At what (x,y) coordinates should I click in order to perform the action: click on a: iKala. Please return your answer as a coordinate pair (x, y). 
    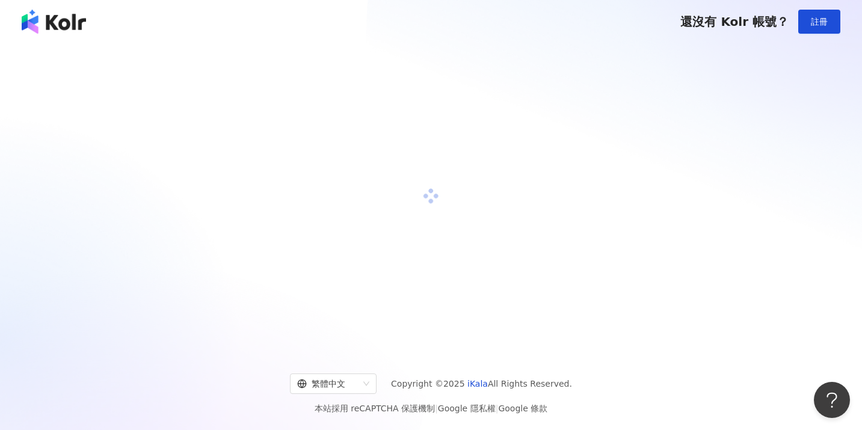
    Looking at the image, I should click on (478, 384).